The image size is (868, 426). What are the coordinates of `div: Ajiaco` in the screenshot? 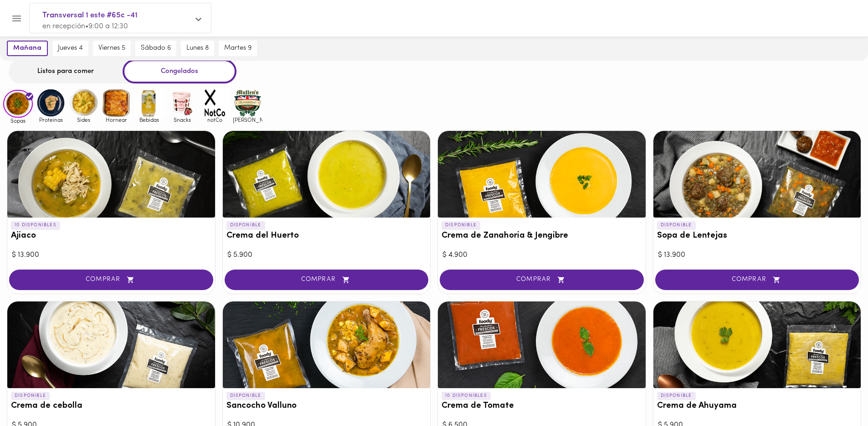 It's located at (111, 174).